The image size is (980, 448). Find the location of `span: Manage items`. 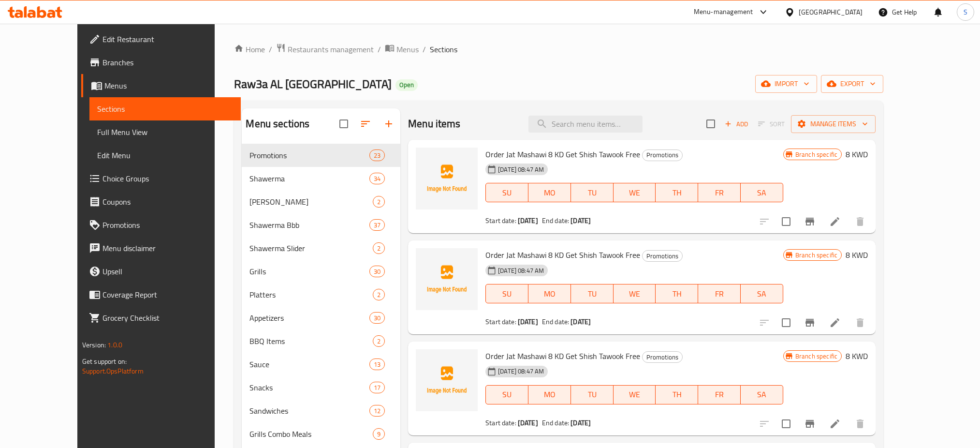

span: Manage items is located at coordinates (833, 124).